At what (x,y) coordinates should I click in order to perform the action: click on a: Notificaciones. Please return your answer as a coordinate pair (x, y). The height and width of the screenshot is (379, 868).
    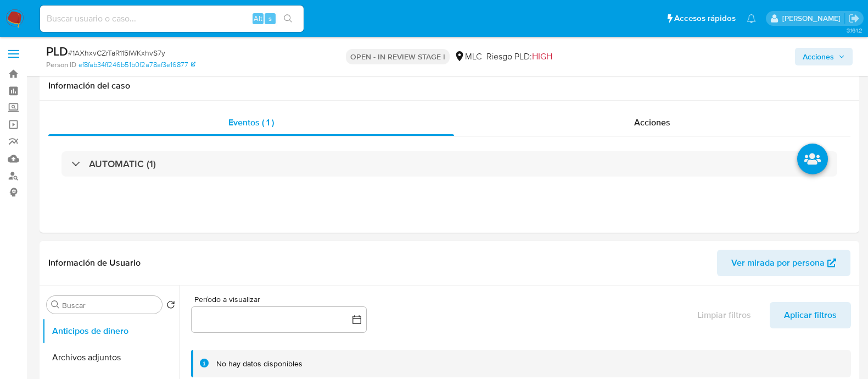
    Looking at the image, I should click on (751, 18).